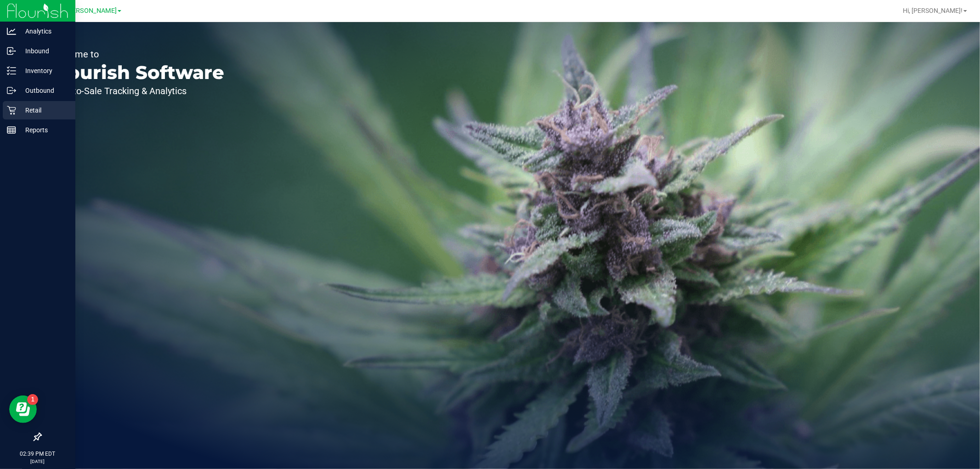 The width and height of the screenshot is (980, 469). I want to click on p: Seed-to-Sale Tracking & Analytics, so click(137, 91).